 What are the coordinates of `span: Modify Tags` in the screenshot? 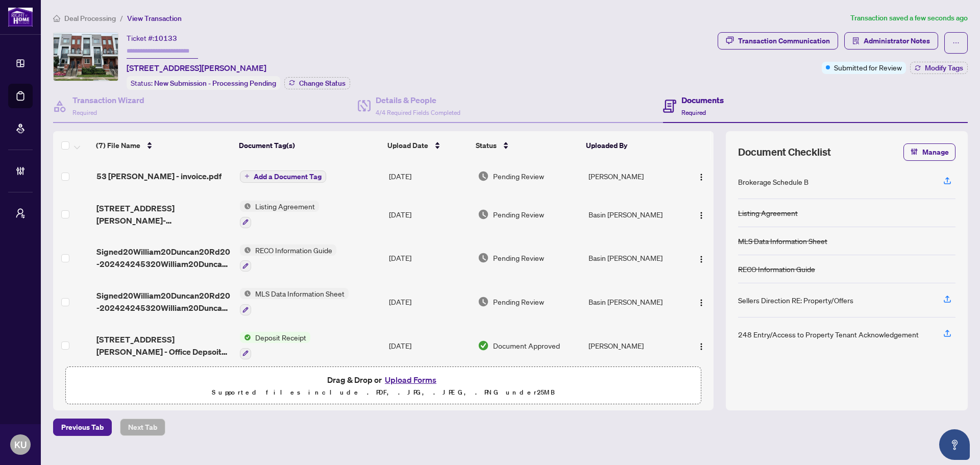 It's located at (944, 68).